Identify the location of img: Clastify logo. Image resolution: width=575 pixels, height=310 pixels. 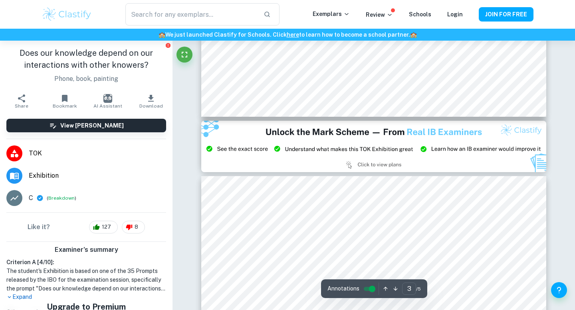
(67, 14).